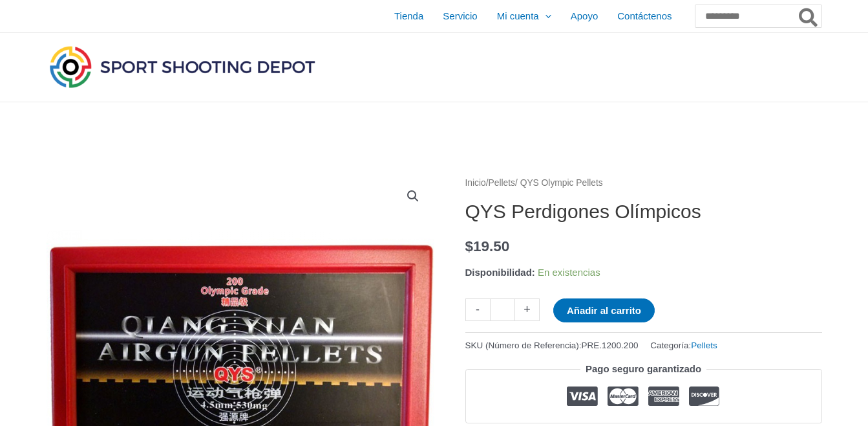  What do you see at coordinates (500, 272) in the screenshot?
I see `span: Disponibilidad:` at bounding box center [500, 272].